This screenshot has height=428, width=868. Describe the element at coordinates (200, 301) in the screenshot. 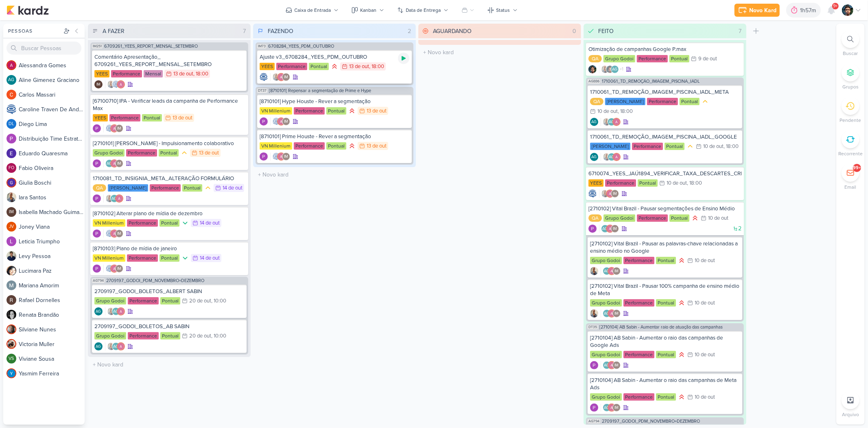

I see `div: 20 de out` at that location.